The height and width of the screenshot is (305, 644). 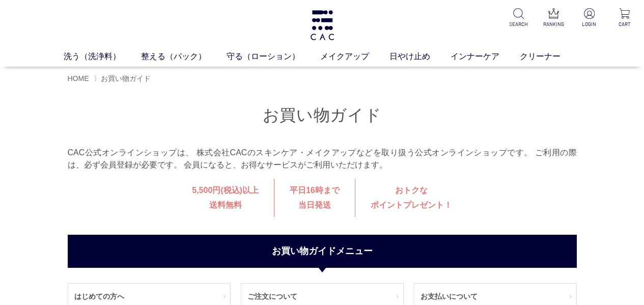 What do you see at coordinates (554, 18) in the screenshot?
I see `a: RANKING` at bounding box center [554, 18].